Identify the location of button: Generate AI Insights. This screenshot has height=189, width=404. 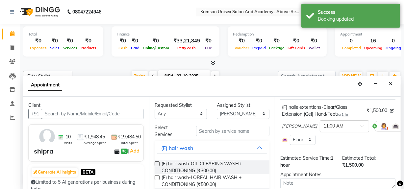
(55, 172).